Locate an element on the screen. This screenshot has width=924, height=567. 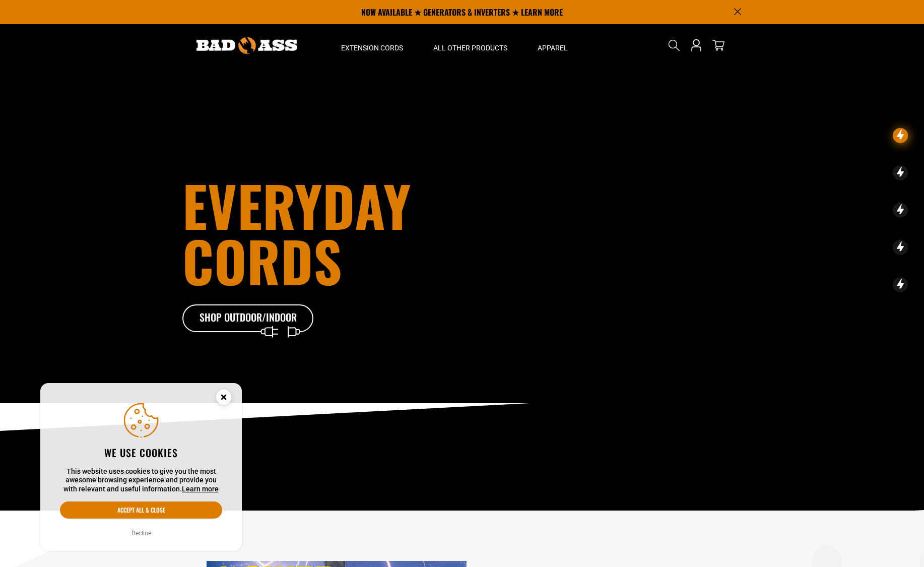
summary: Apparel is located at coordinates (553, 46).